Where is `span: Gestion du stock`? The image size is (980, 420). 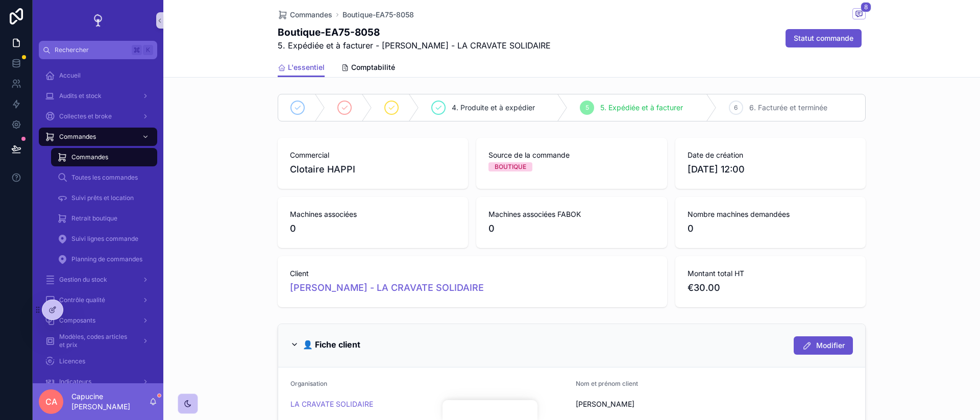 span: Gestion du stock is located at coordinates (83, 279).